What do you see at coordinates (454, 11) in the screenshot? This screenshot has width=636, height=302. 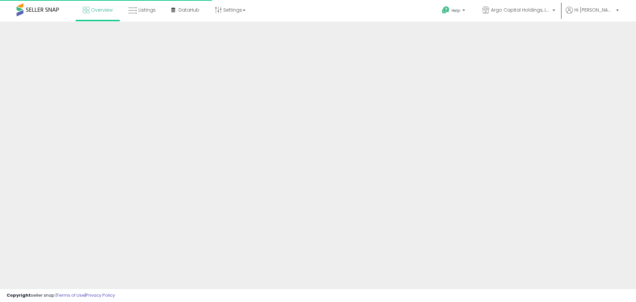 I see `a: Help` at bounding box center [454, 11].